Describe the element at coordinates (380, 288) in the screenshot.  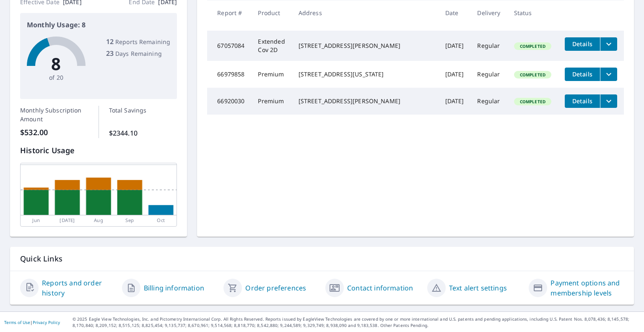
I see `a: Contact information` at that location.